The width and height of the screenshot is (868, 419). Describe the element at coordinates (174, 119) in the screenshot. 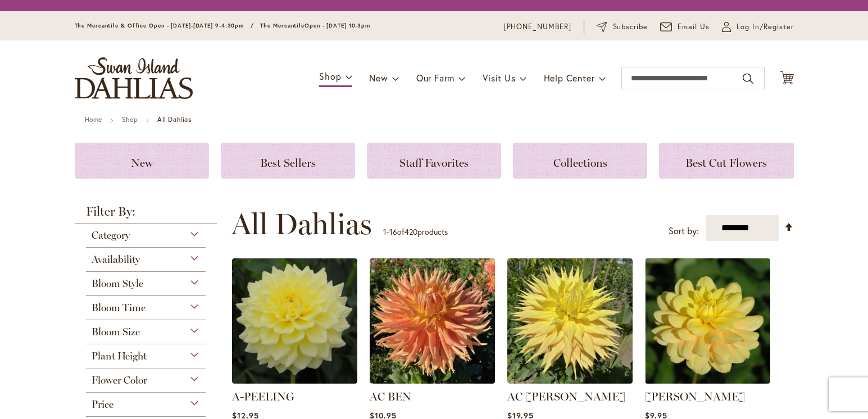

I see `strong: All Dahlias` at that location.